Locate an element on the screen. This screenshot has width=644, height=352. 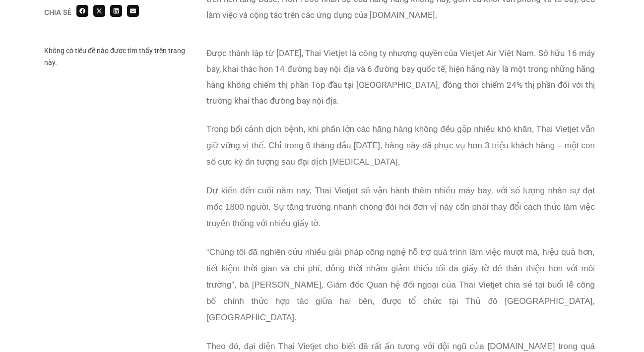
div: Share on facebook is located at coordinates (83, 11).